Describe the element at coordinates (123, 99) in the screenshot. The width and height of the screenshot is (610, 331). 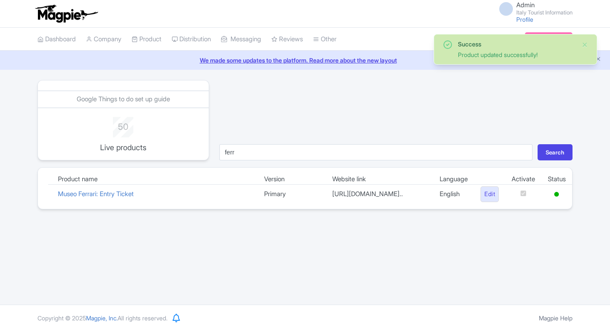
I see `span: Google Things to do set up guide` at that location.